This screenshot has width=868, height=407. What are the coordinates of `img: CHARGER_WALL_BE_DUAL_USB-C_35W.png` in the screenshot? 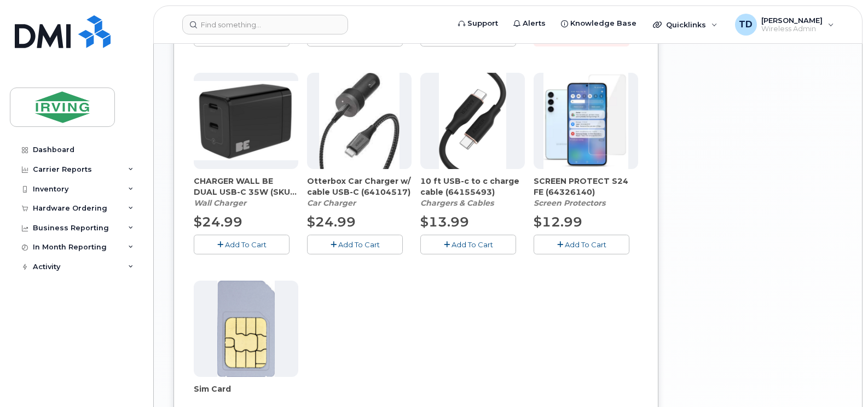 It's located at (246, 120).